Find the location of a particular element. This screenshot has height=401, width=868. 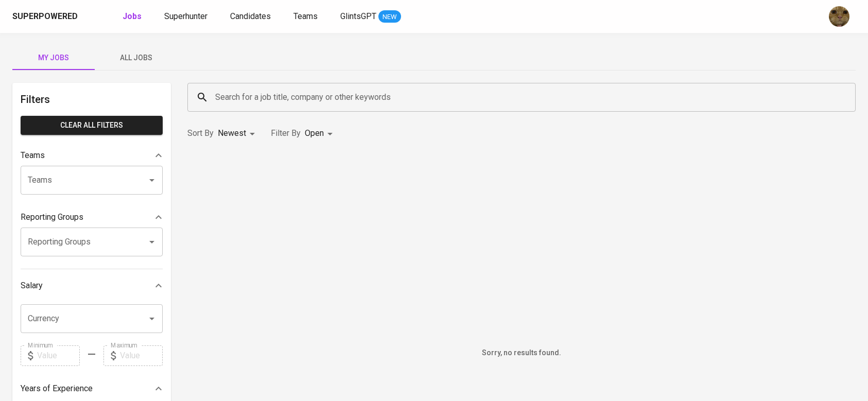

span: Candidates is located at coordinates (250, 16).